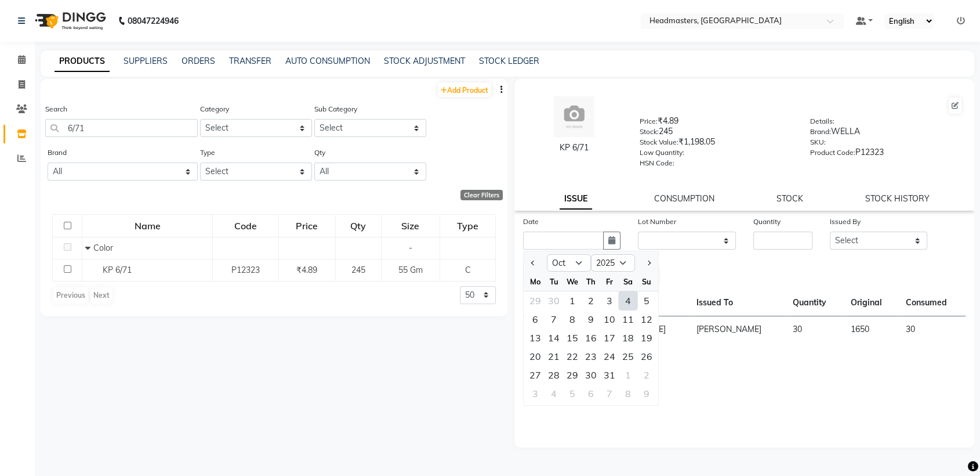 The width and height of the screenshot is (980, 476). What do you see at coordinates (628, 394) in the screenshot?
I see `div: Saturday, November 8, 2025` at bounding box center [628, 394].